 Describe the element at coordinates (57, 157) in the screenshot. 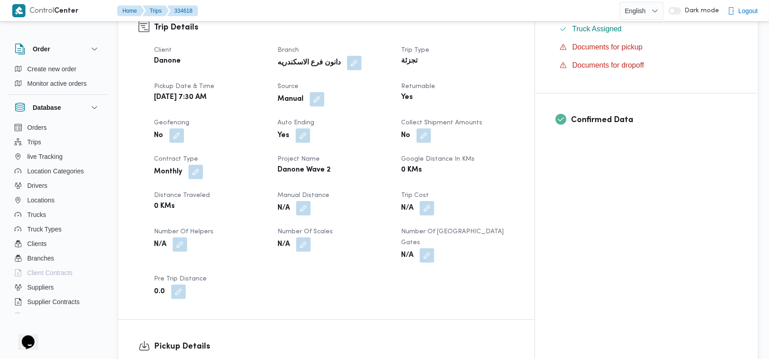

I see `button: live Tracking` at that location.